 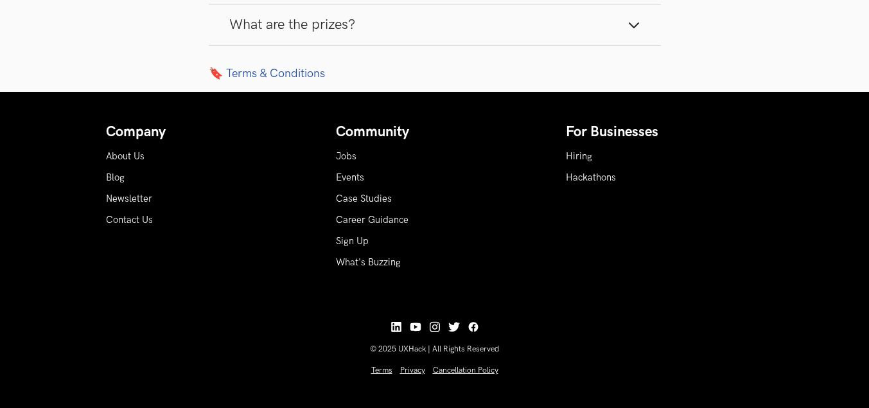 What do you see at coordinates (352, 241) in the screenshot?
I see `a: Sign Up` at bounding box center [352, 241].